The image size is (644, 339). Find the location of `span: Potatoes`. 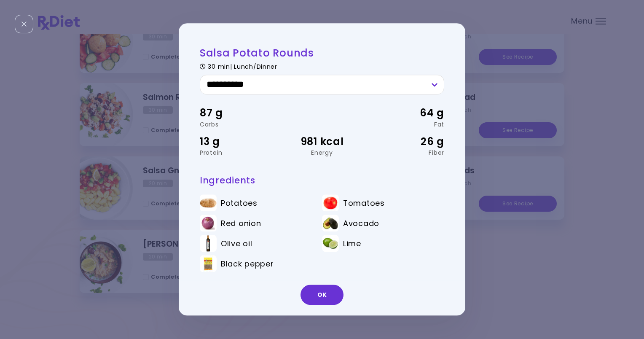

span: Potatoes is located at coordinates (239, 203).